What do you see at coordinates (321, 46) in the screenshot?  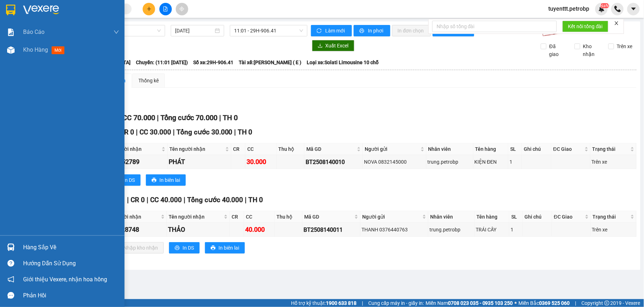 I see `span: download` at bounding box center [321, 46].